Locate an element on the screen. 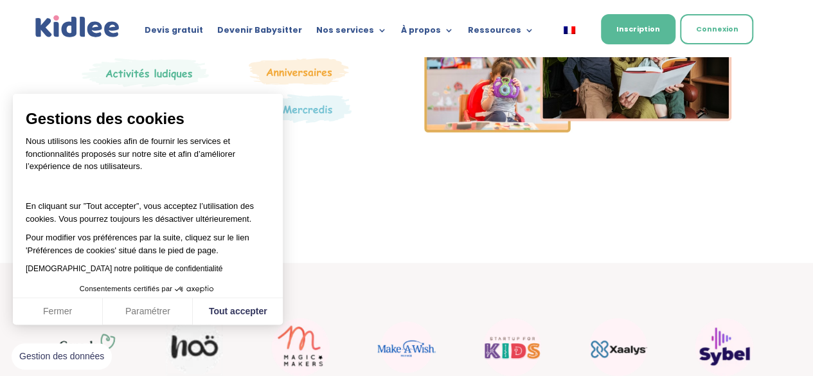 This screenshot has height=376, width=813. a: Devenir Babysitter is located at coordinates (260, 33).